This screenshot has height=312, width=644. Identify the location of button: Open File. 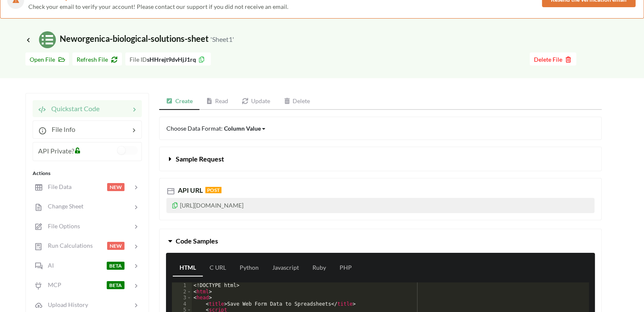
(47, 59).